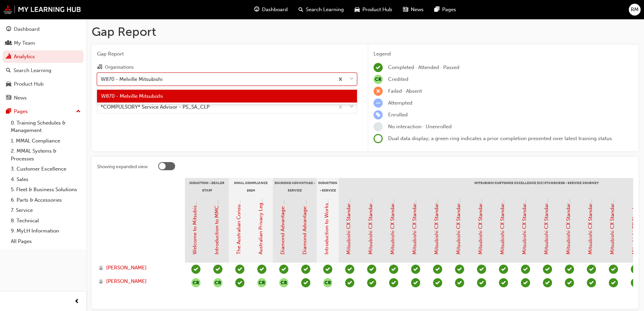  What do you see at coordinates (24, 43) in the screenshot?
I see `div: My Team` at bounding box center [24, 43].